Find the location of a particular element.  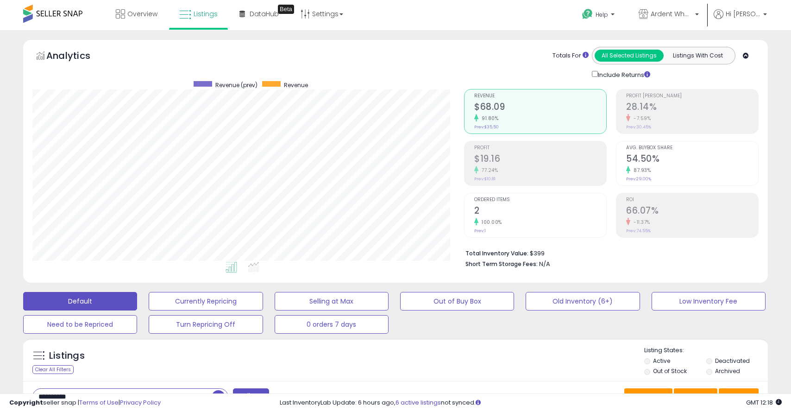

button: Selling at Max is located at coordinates (332, 301).